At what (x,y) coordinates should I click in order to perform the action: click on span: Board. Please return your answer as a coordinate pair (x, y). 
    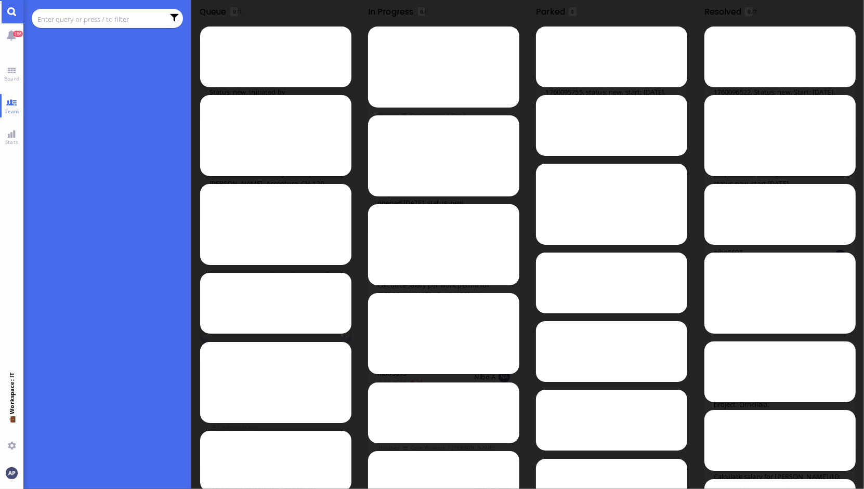
    Looking at the image, I should click on (11, 78).